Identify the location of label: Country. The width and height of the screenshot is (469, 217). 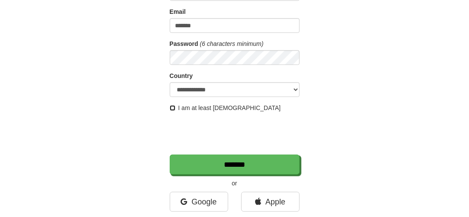
(181, 76).